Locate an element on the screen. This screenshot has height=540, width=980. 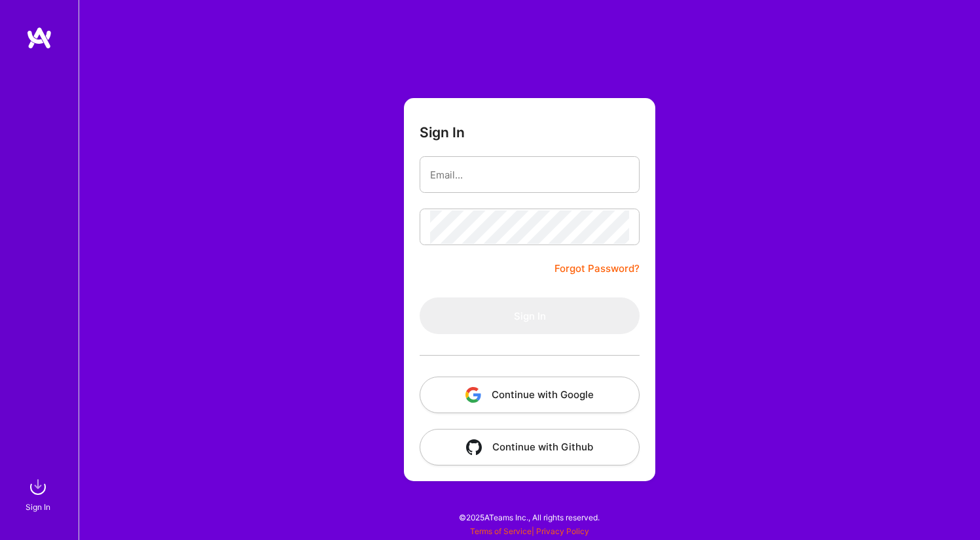
h3: Sign In is located at coordinates (442, 132).